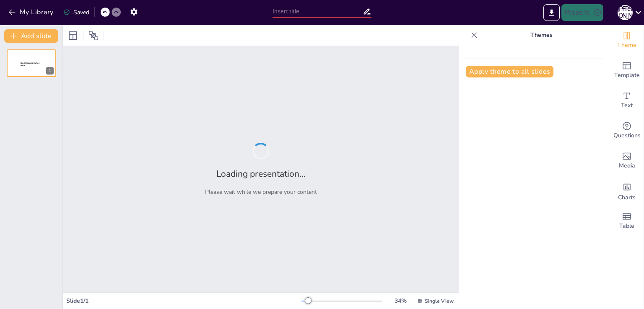 Image resolution: width=644 pixels, height=309 pixels. I want to click on span: Theme, so click(627, 45).